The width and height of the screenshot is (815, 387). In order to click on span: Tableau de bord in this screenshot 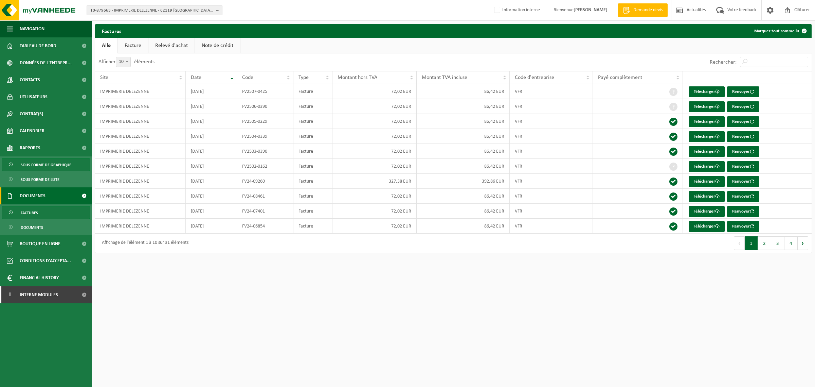, I will do `click(38, 46)`.